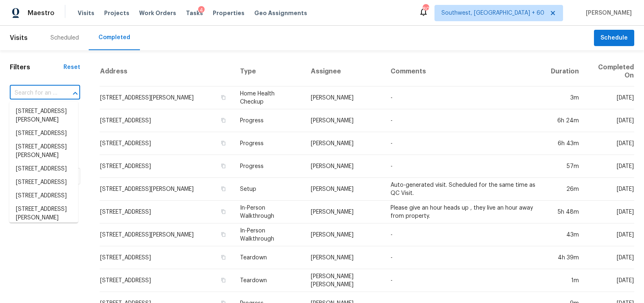 This screenshot has height=303, width=644. Describe the element at coordinates (565, 166) in the screenshot. I see `td: 57m` at that location.